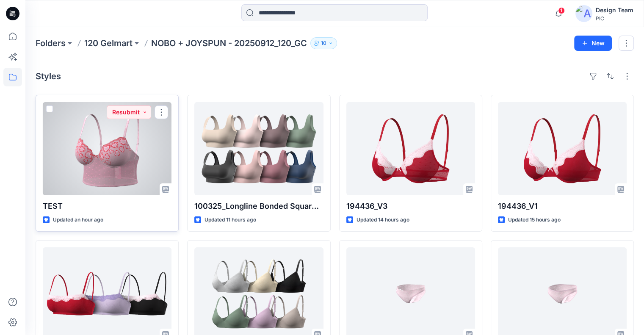  I want to click on a: TEST, so click(107, 148).